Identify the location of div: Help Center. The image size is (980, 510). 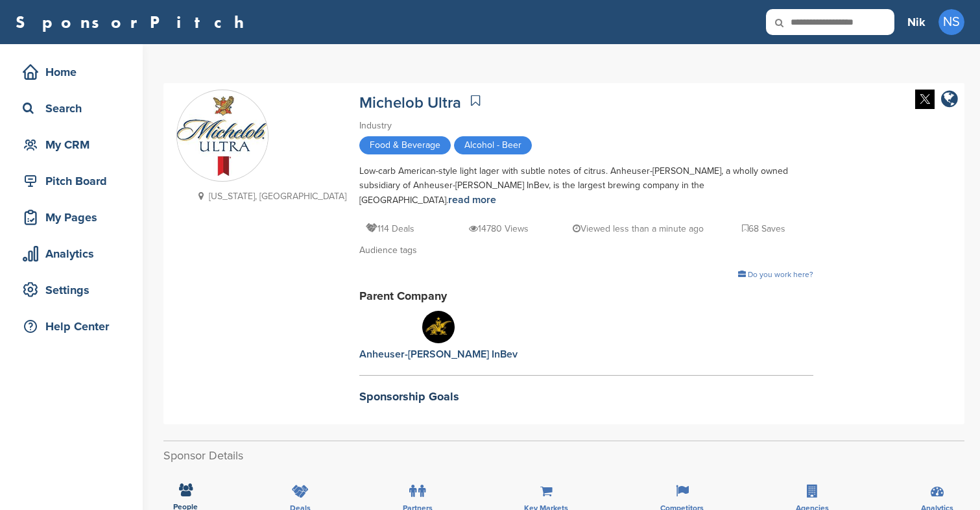
(74, 326).